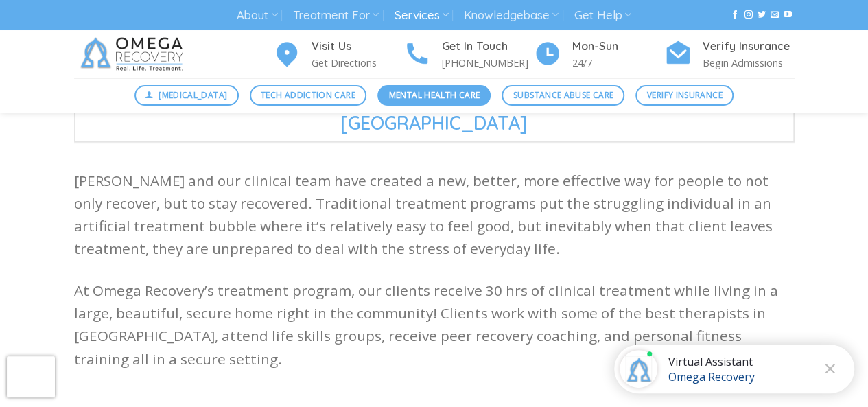  I want to click on p: Begin Admissions, so click(749, 63).